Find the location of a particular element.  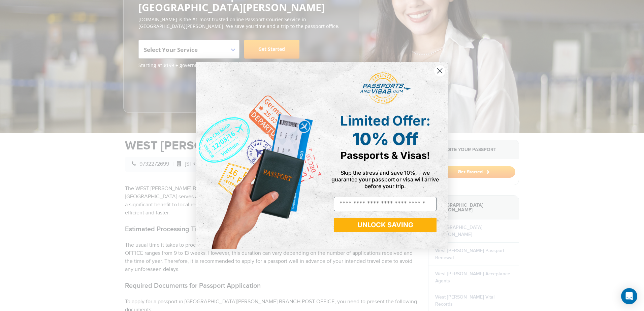

button: UNLOCK SAVING is located at coordinates (385, 225).